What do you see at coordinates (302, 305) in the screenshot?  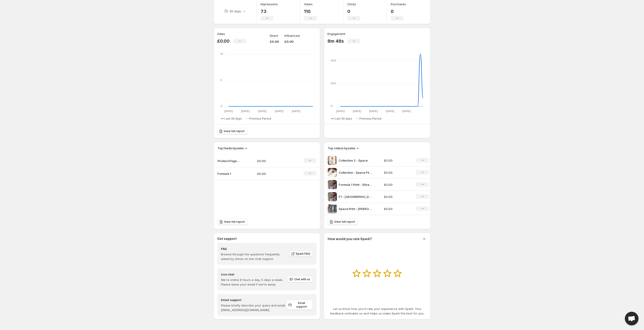 I see `span: Email support` at bounding box center [302, 305].